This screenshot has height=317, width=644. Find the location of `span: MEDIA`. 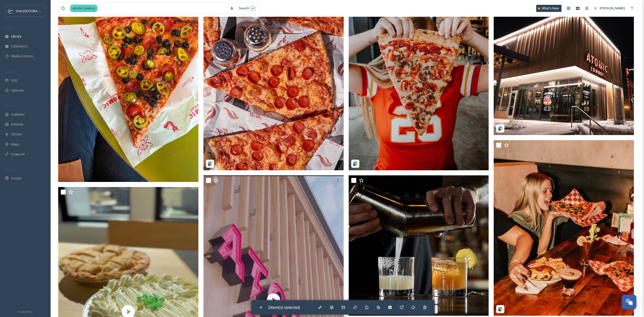

span: MEDIA is located at coordinates (10, 28).